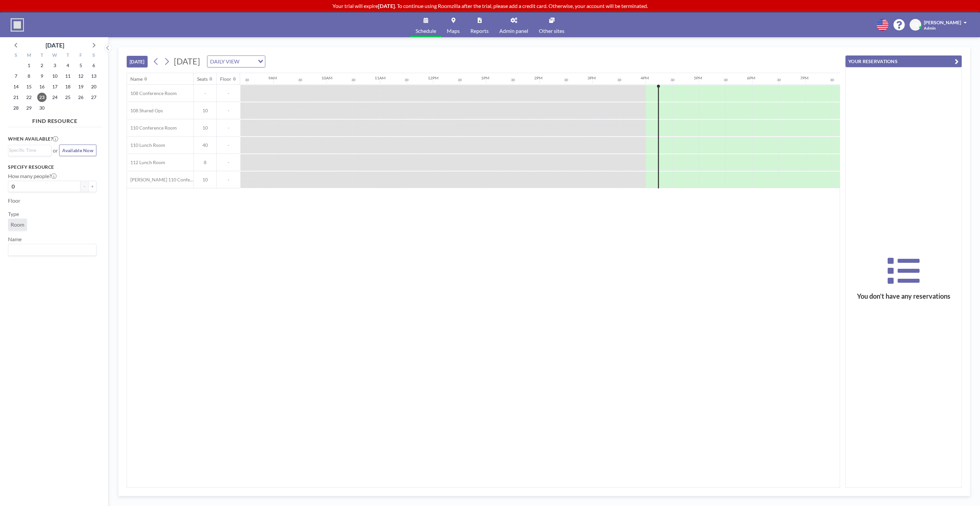 The width and height of the screenshot is (980, 506). Describe the element at coordinates (14, 214) in the screenshot. I see `label: Type` at that location.